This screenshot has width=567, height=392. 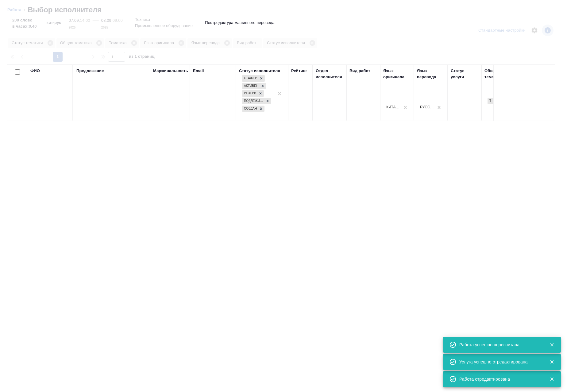 I want to click on div: Активен, so click(x=251, y=86).